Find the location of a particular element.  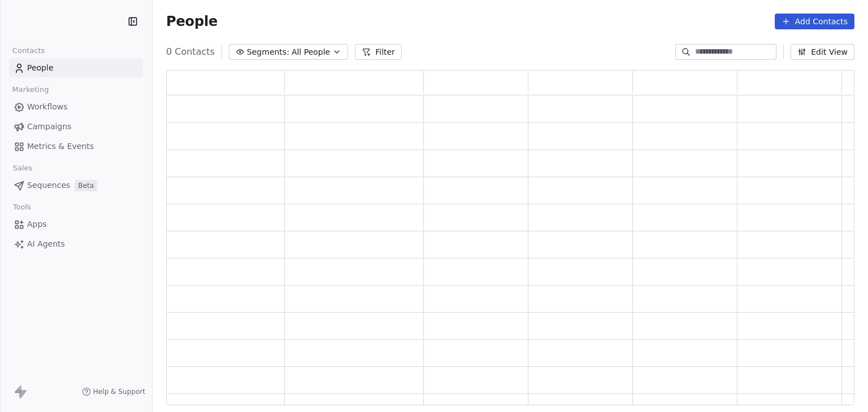

button: Edit View is located at coordinates (822, 52).